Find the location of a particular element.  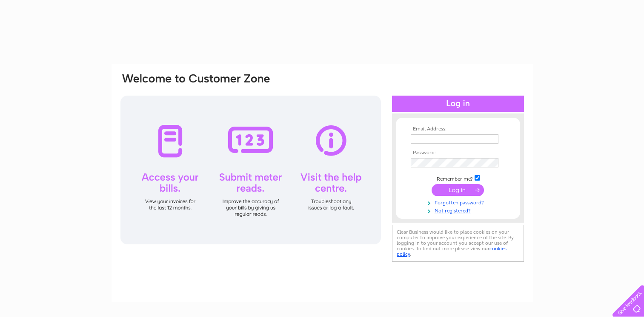

th: Email Address: is located at coordinates (458, 129).